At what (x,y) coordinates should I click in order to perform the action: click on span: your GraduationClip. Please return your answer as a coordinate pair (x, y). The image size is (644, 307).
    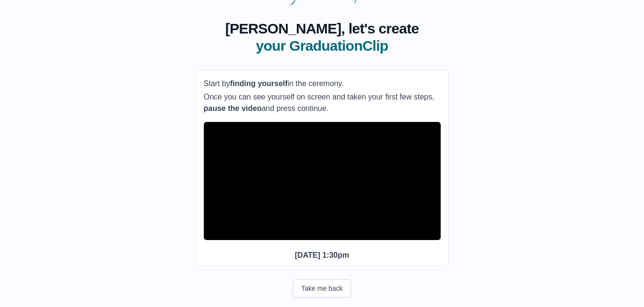
    Looking at the image, I should click on (322, 46).